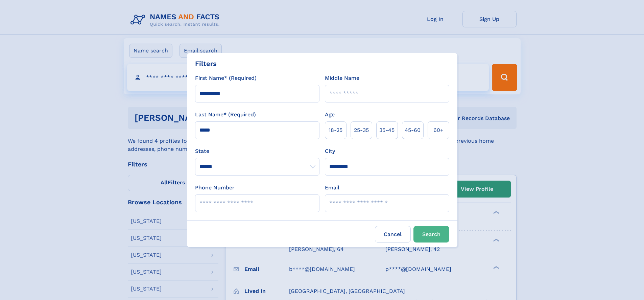 Image resolution: width=644 pixels, height=300 pixels. I want to click on label: Last Name* (Required), so click(225, 115).